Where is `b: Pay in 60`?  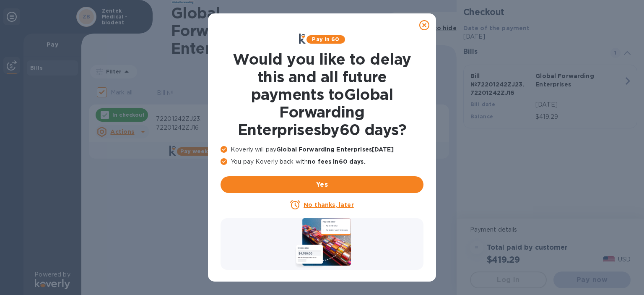
b: Pay in 60 is located at coordinates (325, 39).